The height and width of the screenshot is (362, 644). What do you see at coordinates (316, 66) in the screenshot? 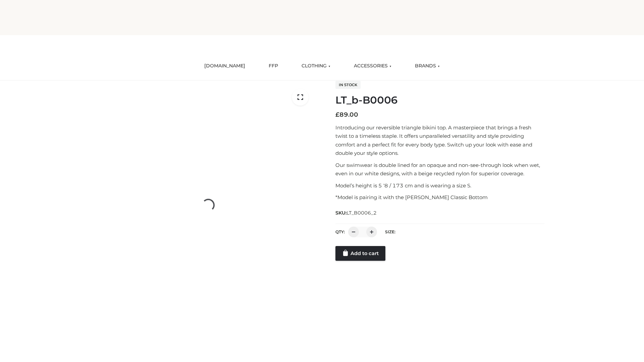
I see `a: CLOTHING` at bounding box center [316, 66].